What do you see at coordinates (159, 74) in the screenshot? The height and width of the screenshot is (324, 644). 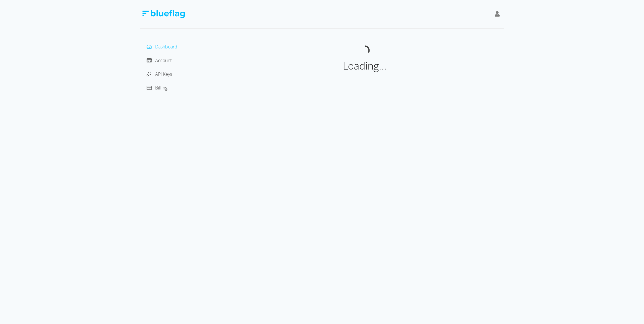 I see `a: API Keys` at bounding box center [159, 74].